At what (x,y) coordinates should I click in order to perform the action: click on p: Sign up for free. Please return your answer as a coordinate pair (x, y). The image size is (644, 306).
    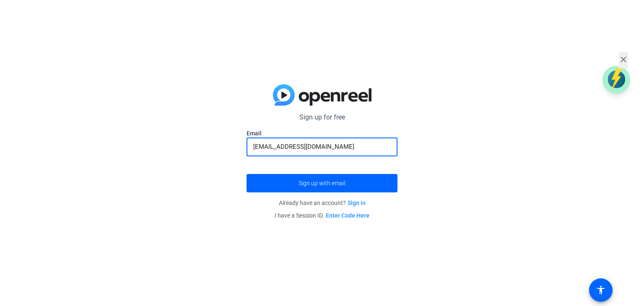
    Looking at the image, I should click on (322, 117).